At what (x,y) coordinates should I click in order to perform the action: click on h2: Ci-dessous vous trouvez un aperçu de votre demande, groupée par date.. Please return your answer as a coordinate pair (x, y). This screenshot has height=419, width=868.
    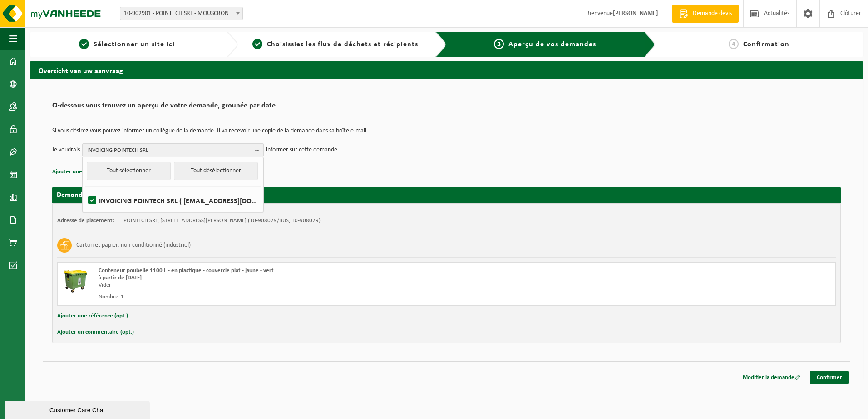
    Looking at the image, I should click on (446, 108).